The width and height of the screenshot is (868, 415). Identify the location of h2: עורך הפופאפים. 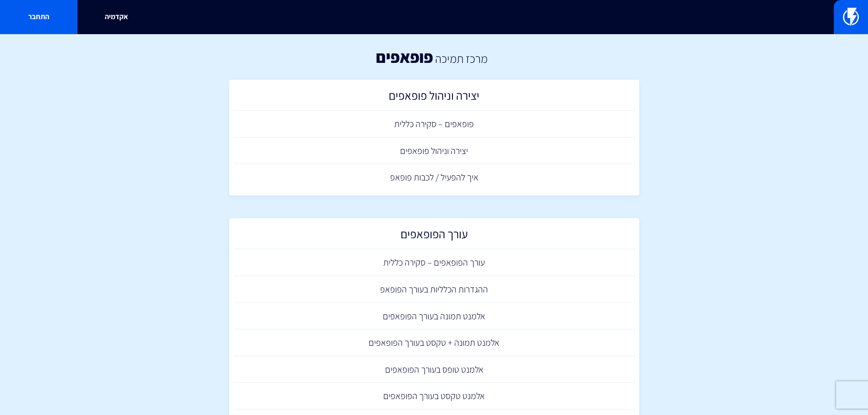
(434, 236).